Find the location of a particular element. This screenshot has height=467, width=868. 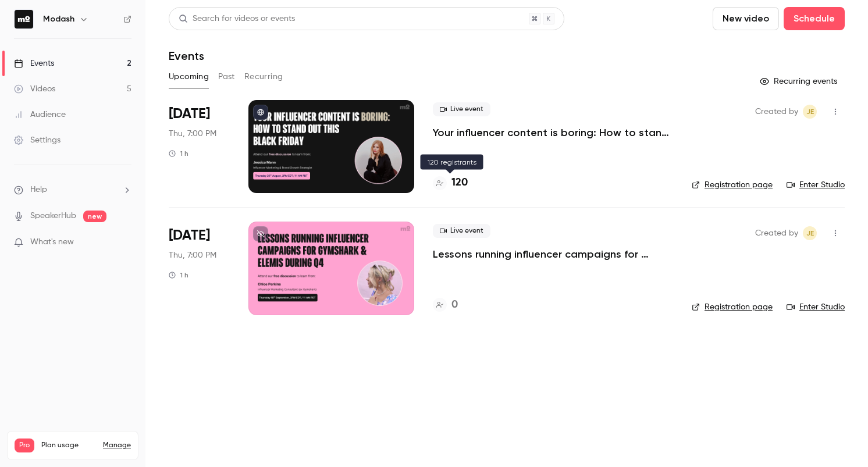

button: New video is located at coordinates (746, 18).